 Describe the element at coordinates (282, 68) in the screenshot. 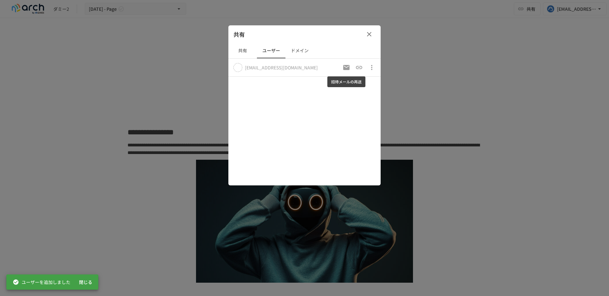

I see `div: このユーザーはまだログインしていません。` at that location.